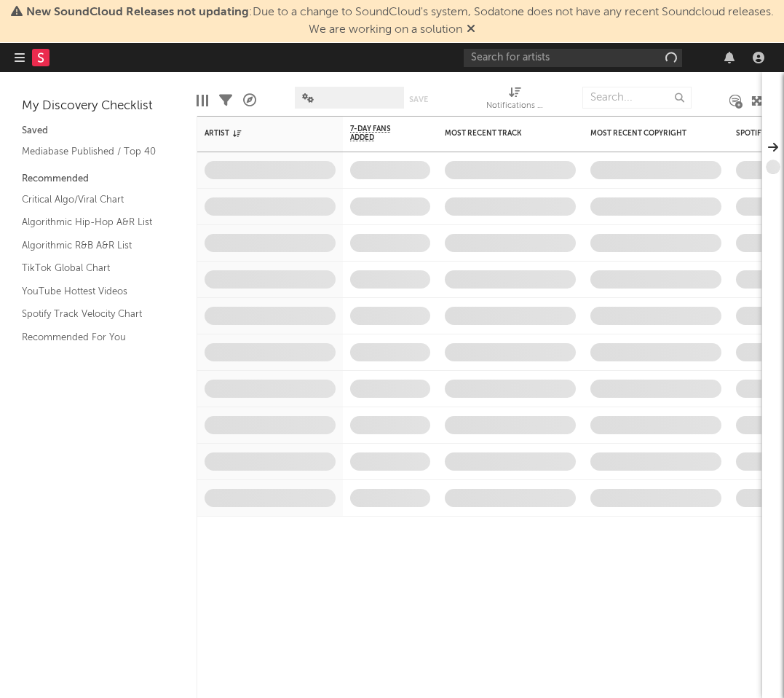 The height and width of the screenshot is (698, 784). I want to click on div: Recommended, so click(98, 180).